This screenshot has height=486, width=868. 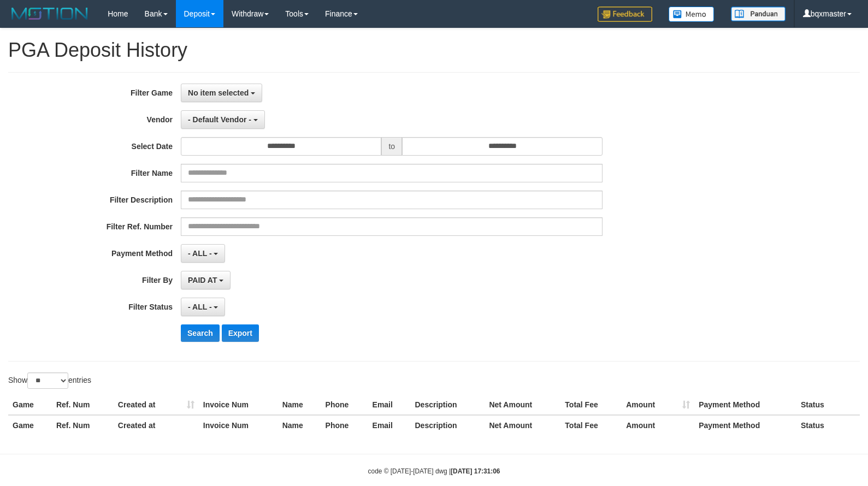 What do you see at coordinates (758, 13) in the screenshot?
I see `img: panduan.png` at bounding box center [758, 13].